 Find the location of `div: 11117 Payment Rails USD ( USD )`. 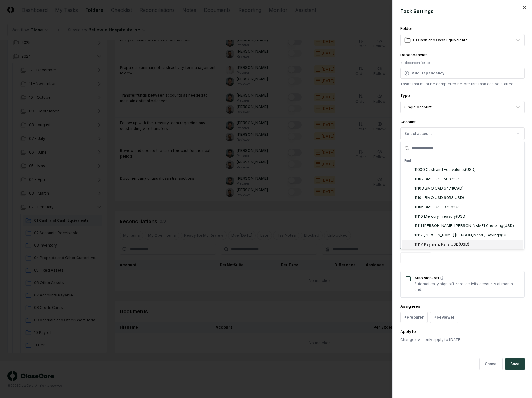

div: 11117 Payment Rails USD ( USD ) is located at coordinates (441, 244).